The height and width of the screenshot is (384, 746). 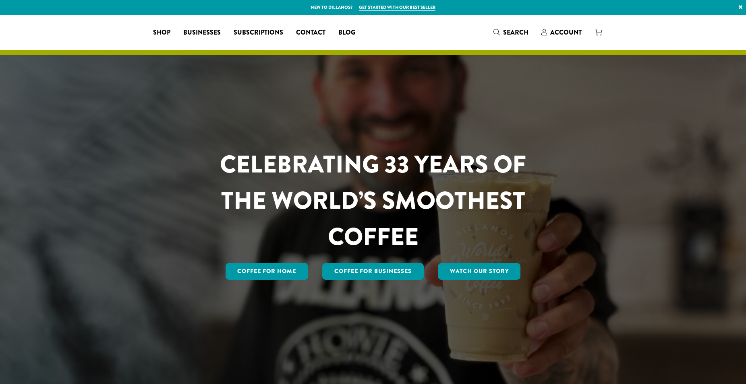 I want to click on span: Contact, so click(x=310, y=33).